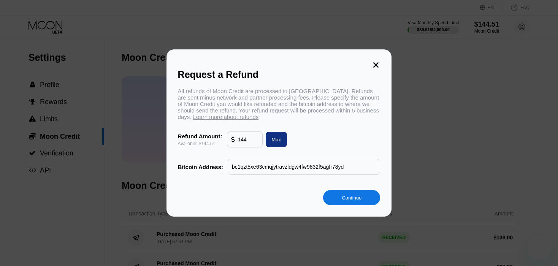  What do you see at coordinates (279, 74) in the screenshot?
I see `div: Request a Refund` at bounding box center [279, 74].